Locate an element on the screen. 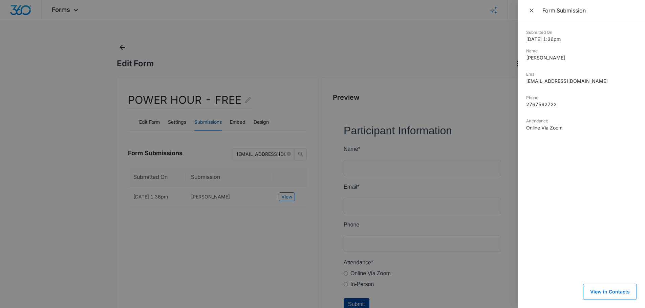  dt: Attendance is located at coordinates (581, 121).